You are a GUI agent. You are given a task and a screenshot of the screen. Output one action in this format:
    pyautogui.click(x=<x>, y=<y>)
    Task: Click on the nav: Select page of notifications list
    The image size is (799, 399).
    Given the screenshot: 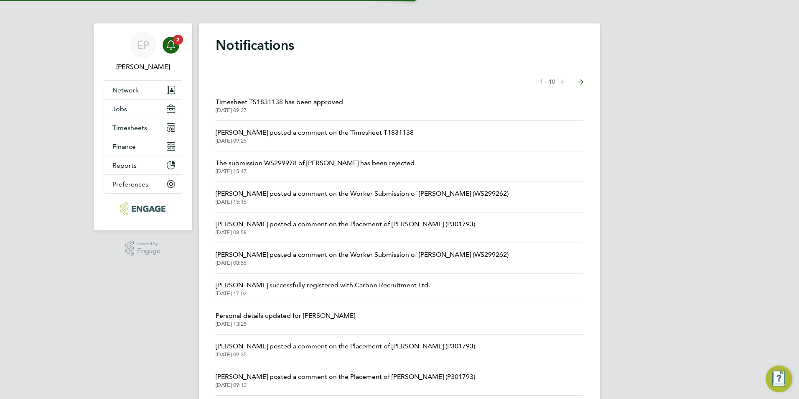 What is the action you would take?
    pyautogui.click(x=562, y=82)
    